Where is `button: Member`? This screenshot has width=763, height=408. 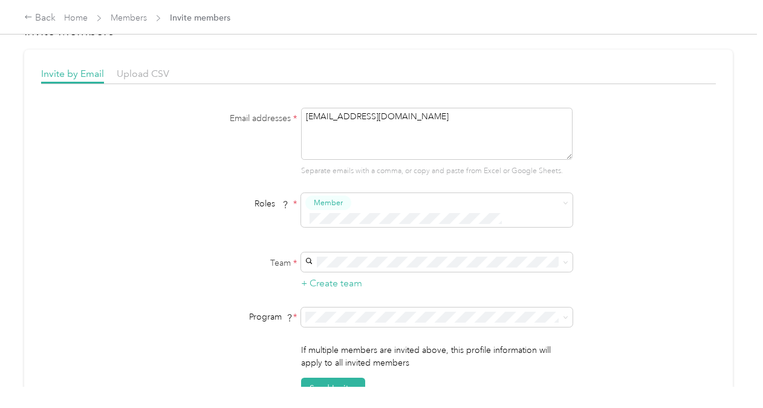
button: Member is located at coordinates (328, 203).